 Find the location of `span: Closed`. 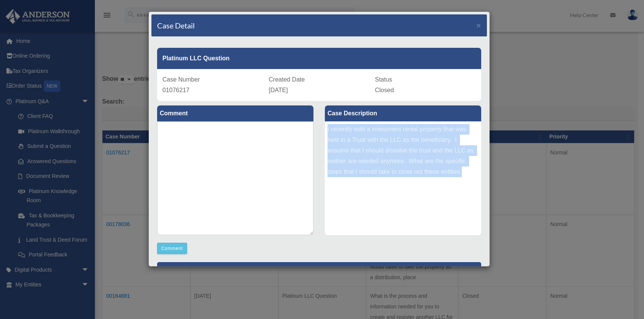

span: Closed is located at coordinates (384, 90).